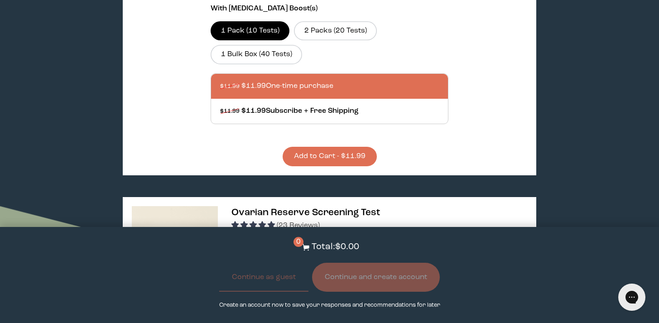  What do you see at coordinates (376, 277) in the screenshot?
I see `button: Continue and create account` at bounding box center [376, 277].